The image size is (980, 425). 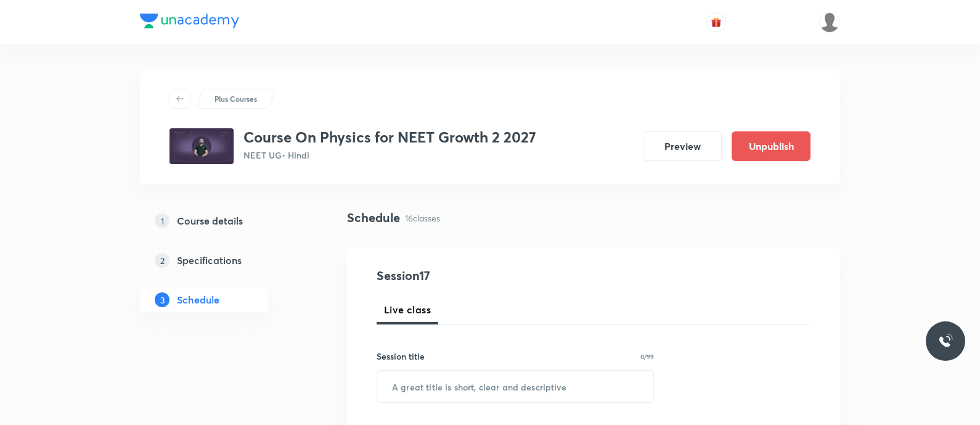 I want to click on p: 0/99, so click(x=647, y=356).